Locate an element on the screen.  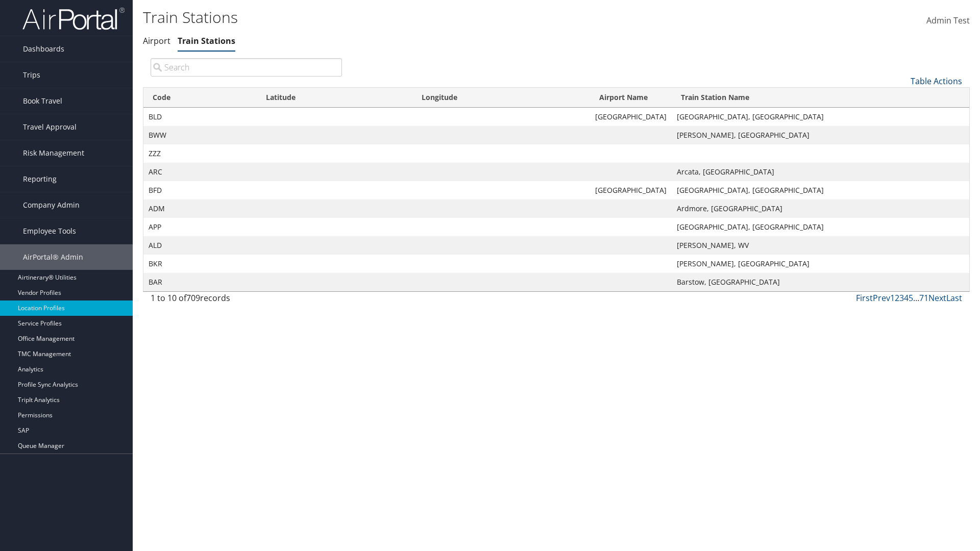
span: Risk Management is located at coordinates (54, 153).